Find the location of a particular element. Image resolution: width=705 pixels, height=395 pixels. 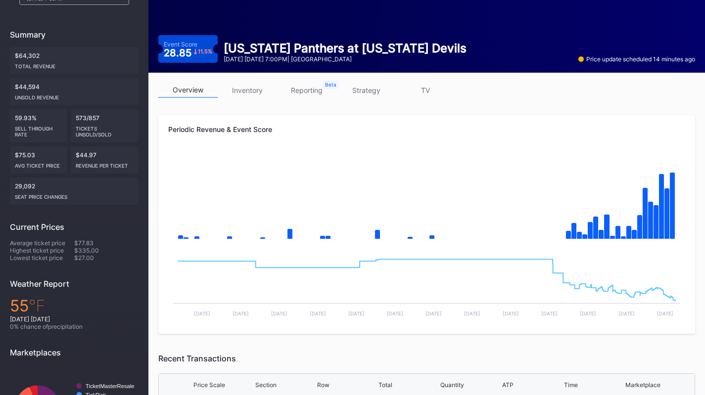

text: TicketMasterResale is located at coordinates (110, 386).